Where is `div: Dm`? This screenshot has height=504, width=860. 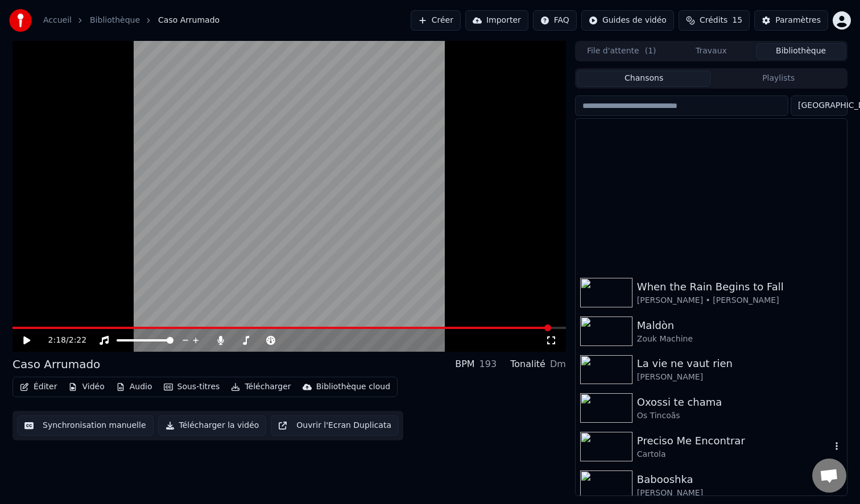 div: Dm is located at coordinates (558, 365).